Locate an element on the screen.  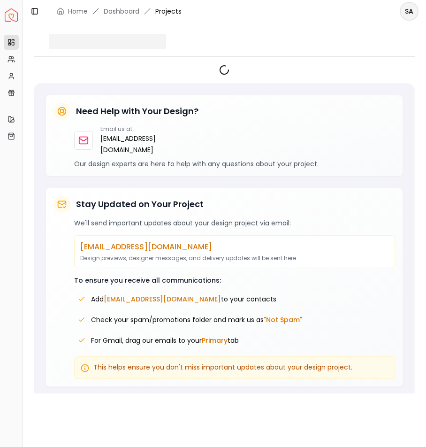
p: Email us at is located at coordinates (128, 129).